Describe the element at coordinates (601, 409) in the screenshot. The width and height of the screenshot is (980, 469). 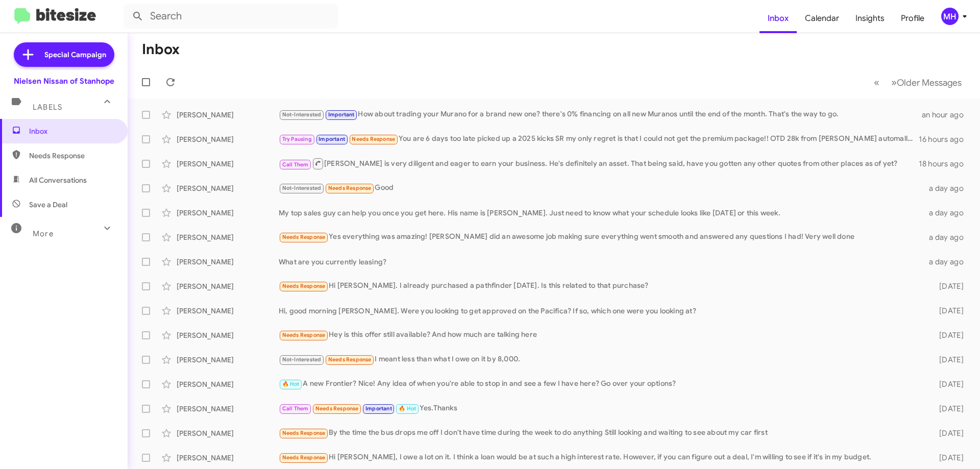
I see `div: Yes.Thanks` at that location.